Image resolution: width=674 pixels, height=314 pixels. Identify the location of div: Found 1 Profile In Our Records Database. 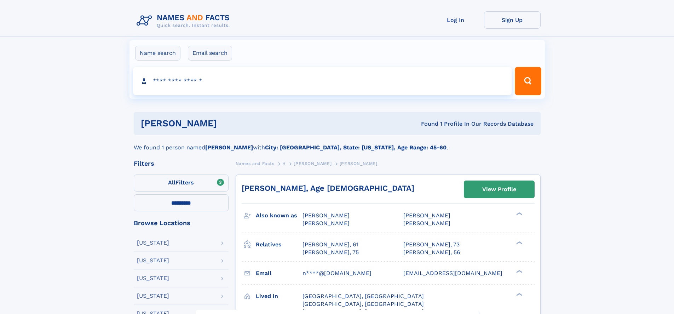
(426, 124).